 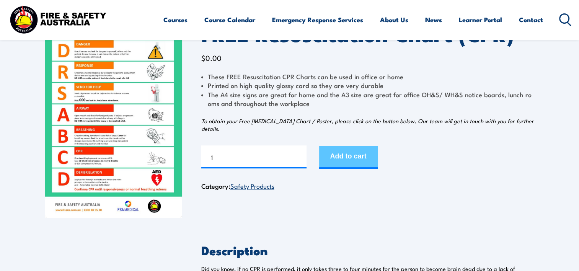 I want to click on a: Safety Products, so click(x=252, y=186).